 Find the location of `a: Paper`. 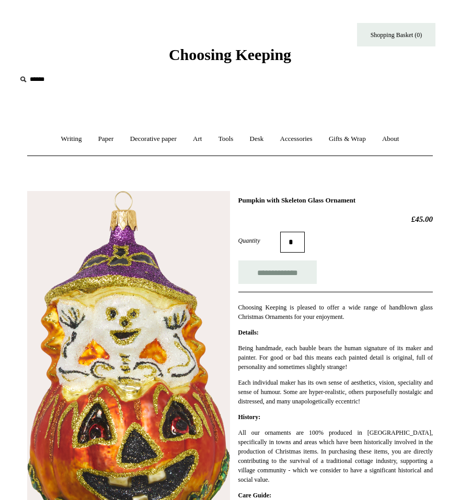

a: Paper is located at coordinates (106, 139).